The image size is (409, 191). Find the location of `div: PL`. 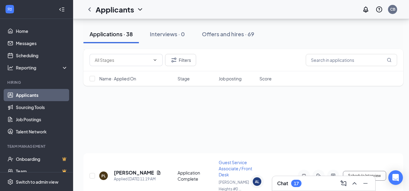

div: PL is located at coordinates (104, 176).